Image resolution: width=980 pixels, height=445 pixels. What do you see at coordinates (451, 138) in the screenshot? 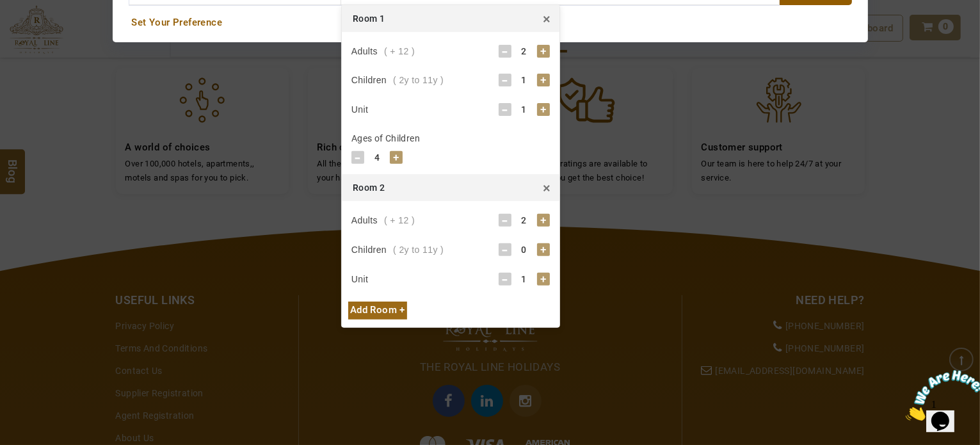
I see `div: Ages of Children` at bounding box center [451, 138].